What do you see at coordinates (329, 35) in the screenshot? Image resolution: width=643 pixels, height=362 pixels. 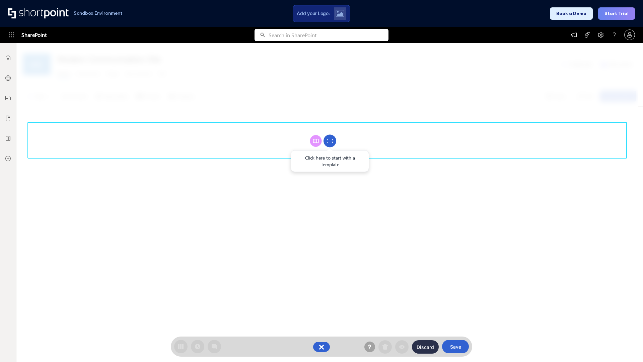 I see `input: Search in SharePoint` at bounding box center [329, 35].